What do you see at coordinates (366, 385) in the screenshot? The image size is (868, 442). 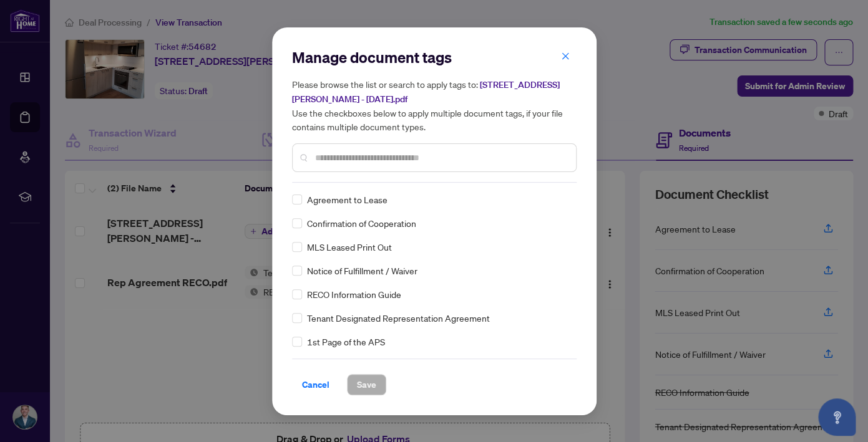 I see `button: Save` at bounding box center [366, 385].